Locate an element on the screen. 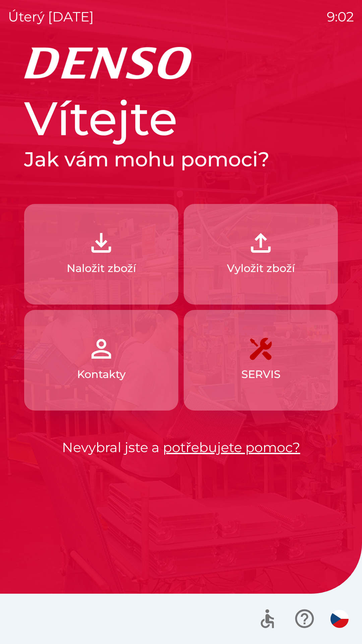 The image size is (362, 644). p: 9:02 is located at coordinates (340, 17).